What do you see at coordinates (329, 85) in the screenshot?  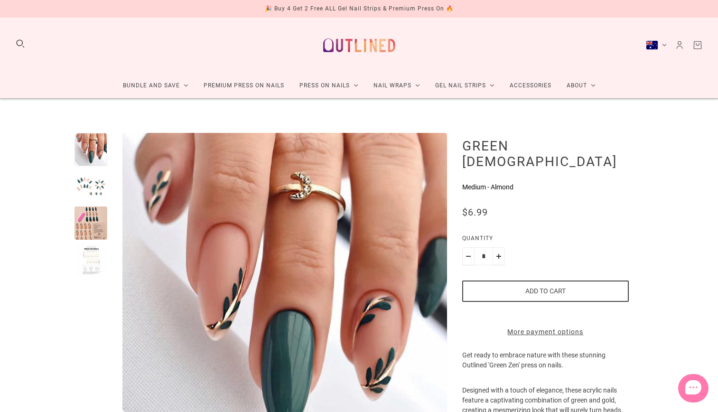 I see `a: Press On Nails` at bounding box center [329, 85].